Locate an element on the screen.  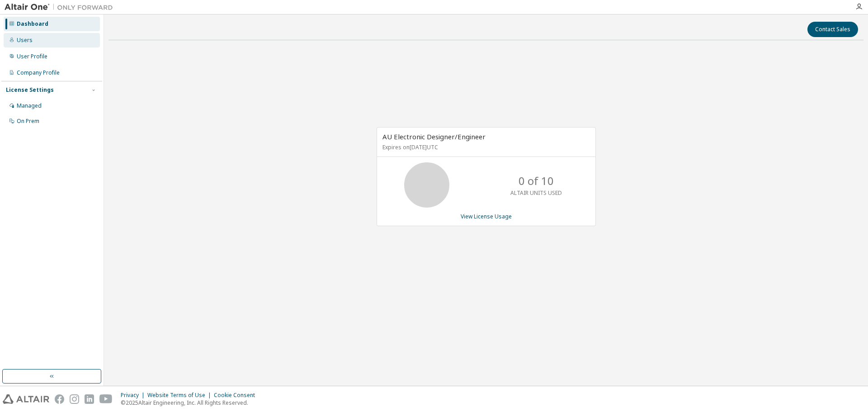
span: AU Electronic Designer/Engineer is located at coordinates (434, 136).